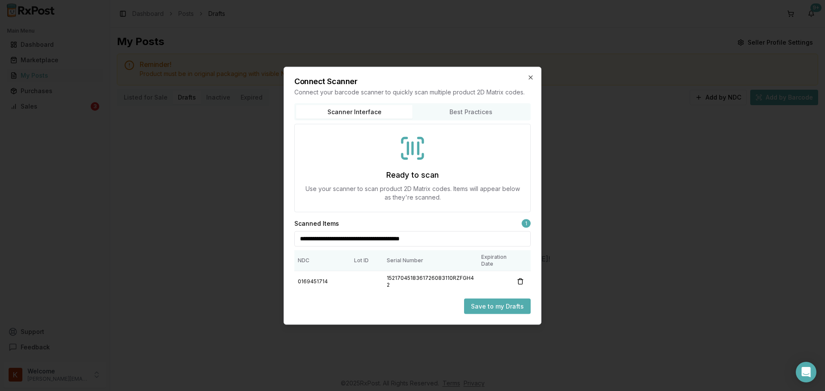 This screenshot has width=825, height=391. Describe the element at coordinates (317, 223) in the screenshot. I see `h3: Scanned Items` at that location.